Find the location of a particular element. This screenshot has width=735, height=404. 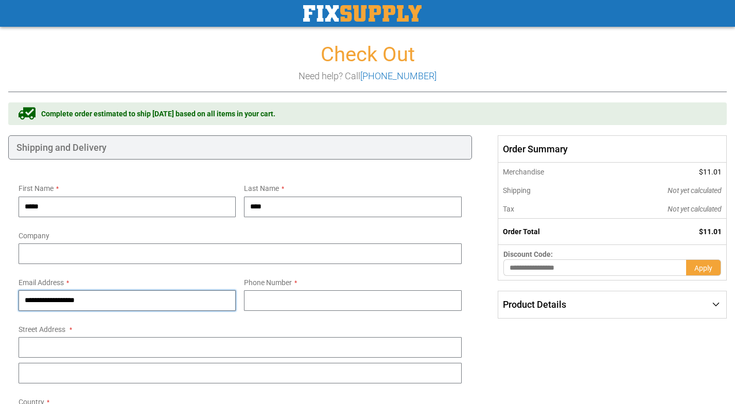

span: Order Summary is located at coordinates (612, 149).